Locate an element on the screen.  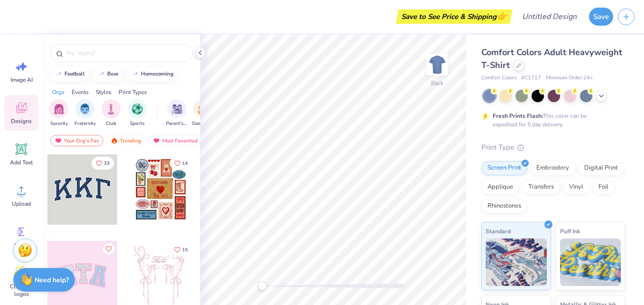
div: Embroidery is located at coordinates (553, 168).